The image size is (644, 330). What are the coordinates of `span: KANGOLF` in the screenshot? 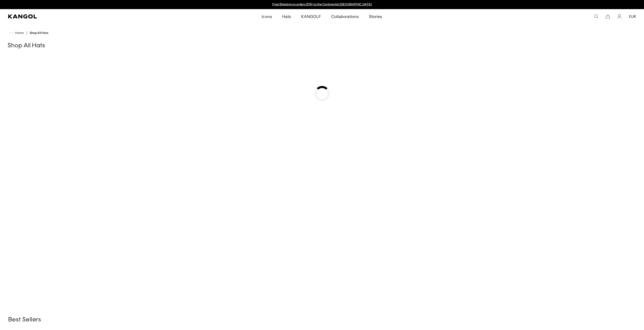 It's located at (311, 16).